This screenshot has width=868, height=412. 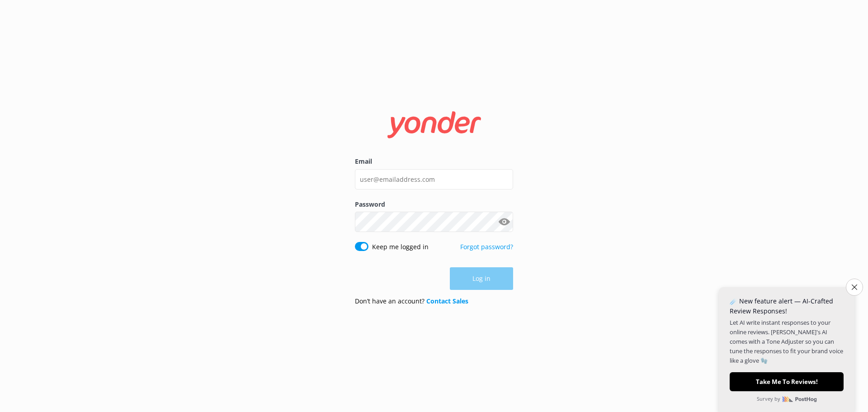 I want to click on label: Email, so click(x=434, y=161).